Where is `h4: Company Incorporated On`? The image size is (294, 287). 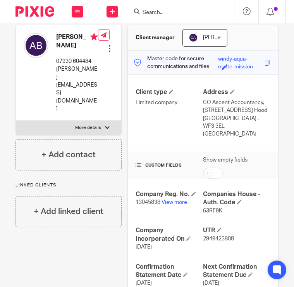
h4: Company Incorporated On is located at coordinates (169, 234).